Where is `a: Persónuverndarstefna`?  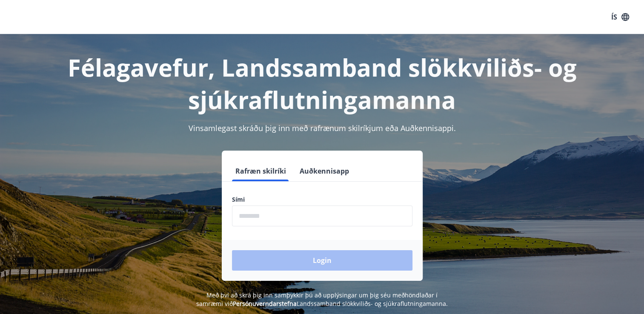 a: Persónuverndarstefna is located at coordinates (265, 303).